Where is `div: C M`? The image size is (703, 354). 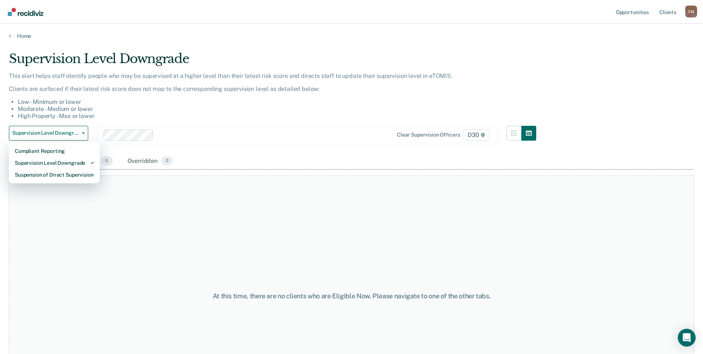 div: C M is located at coordinates (691, 11).